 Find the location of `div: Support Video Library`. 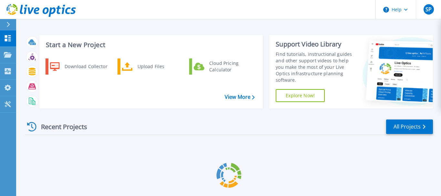

div: Support Video Library is located at coordinates (317, 44).